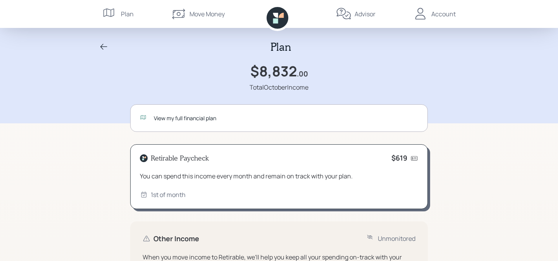 Image resolution: width=558 pixels, height=261 pixels. Describe the element at coordinates (286, 118) in the screenshot. I see `div: View my full financial plan` at that location.